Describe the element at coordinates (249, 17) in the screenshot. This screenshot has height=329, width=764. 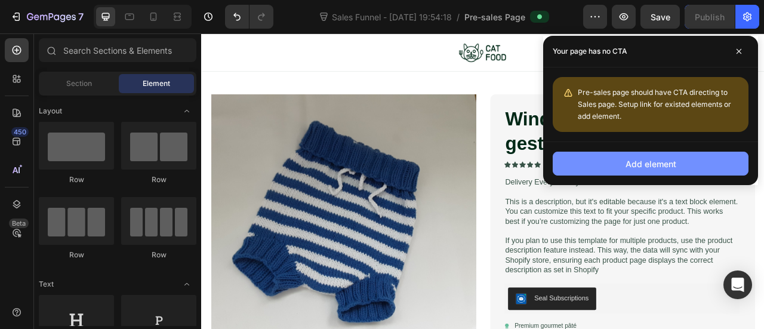
I see `div: Undo/Redo` at that location.